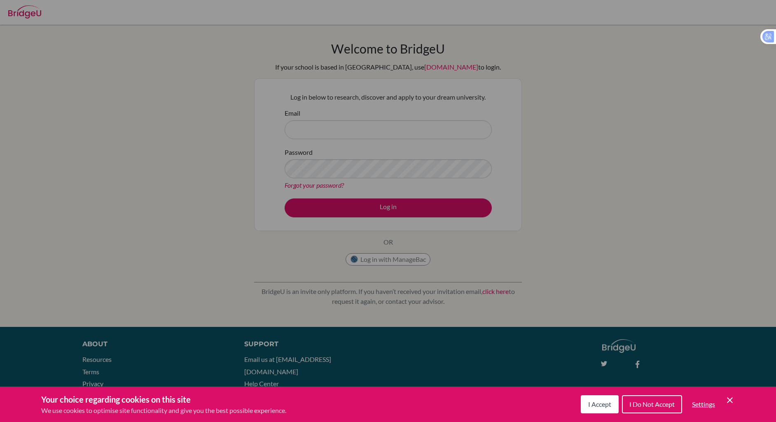  What do you see at coordinates (703, 404) in the screenshot?
I see `button: Settings` at bounding box center [703, 404].